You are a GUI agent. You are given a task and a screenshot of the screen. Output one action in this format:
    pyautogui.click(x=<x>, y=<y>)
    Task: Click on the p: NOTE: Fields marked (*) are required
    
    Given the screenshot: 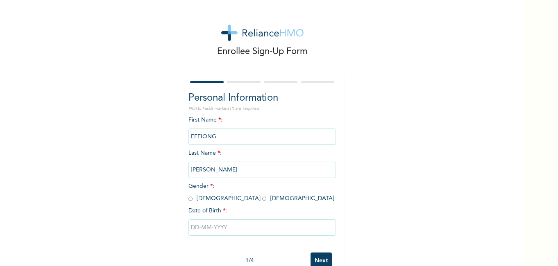 What is the action you would take?
    pyautogui.click(x=262, y=109)
    